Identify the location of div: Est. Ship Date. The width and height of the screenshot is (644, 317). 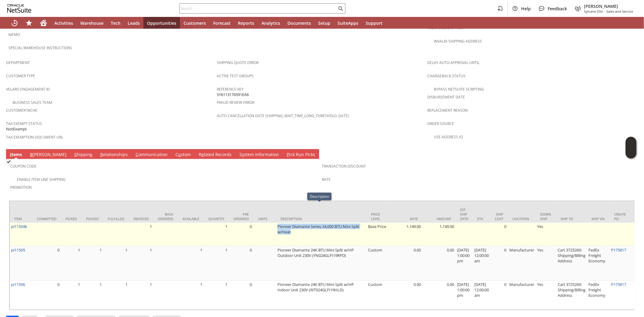
(464, 214).